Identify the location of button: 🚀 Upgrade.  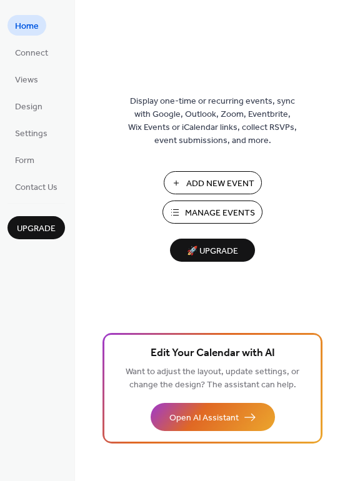
(212, 250).